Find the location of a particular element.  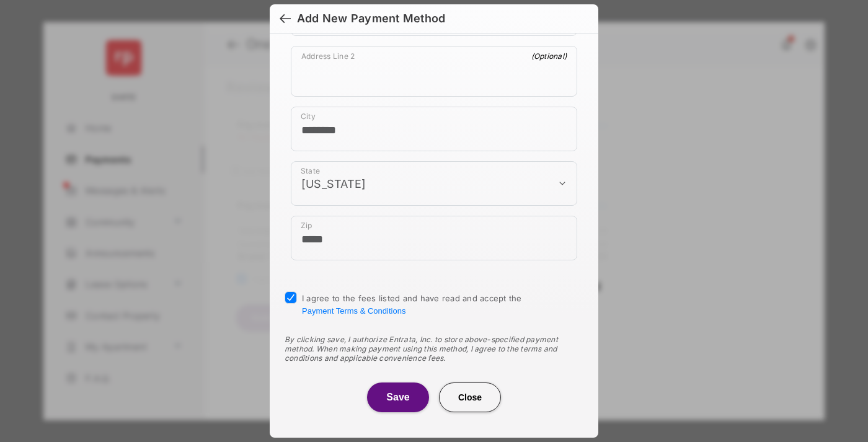

button: Save is located at coordinates (398, 397).